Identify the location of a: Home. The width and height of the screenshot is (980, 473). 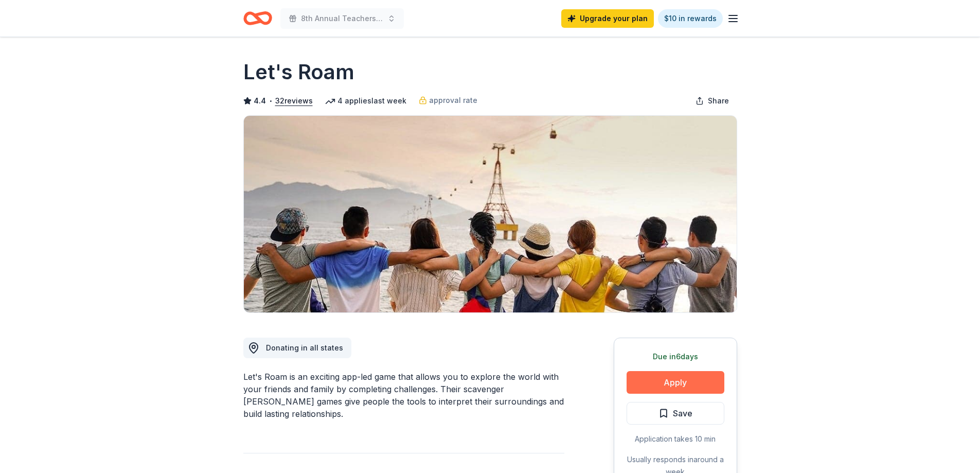
(258, 18).